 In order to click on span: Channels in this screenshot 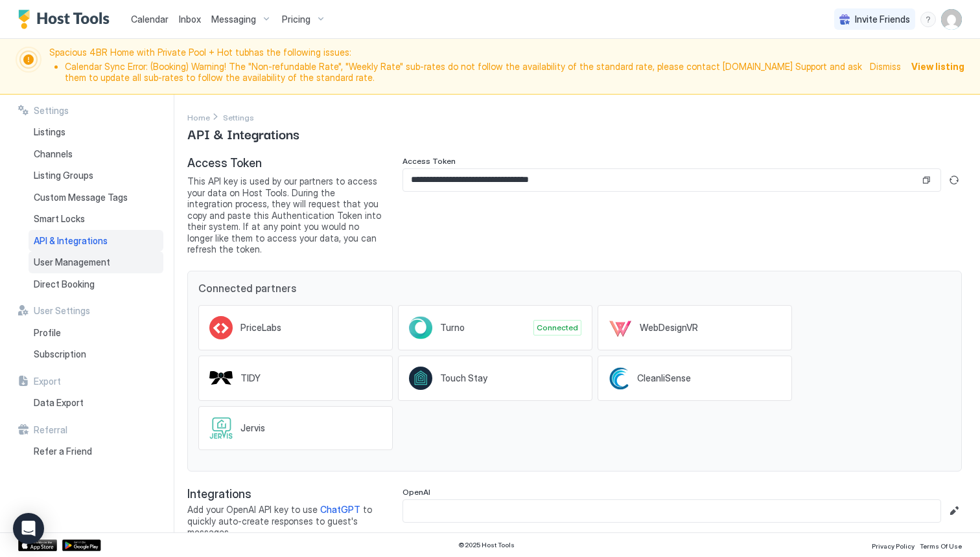, I will do `click(53, 154)`.